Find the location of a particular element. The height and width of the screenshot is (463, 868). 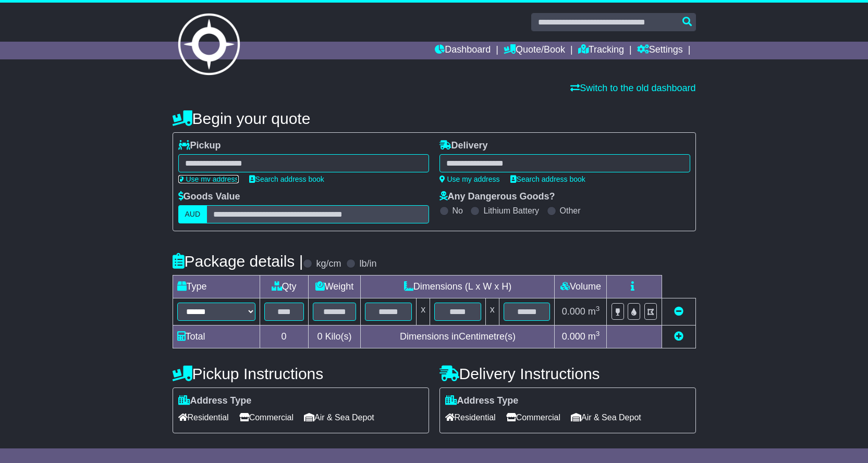

label: Lithium Battery is located at coordinates (511, 211).